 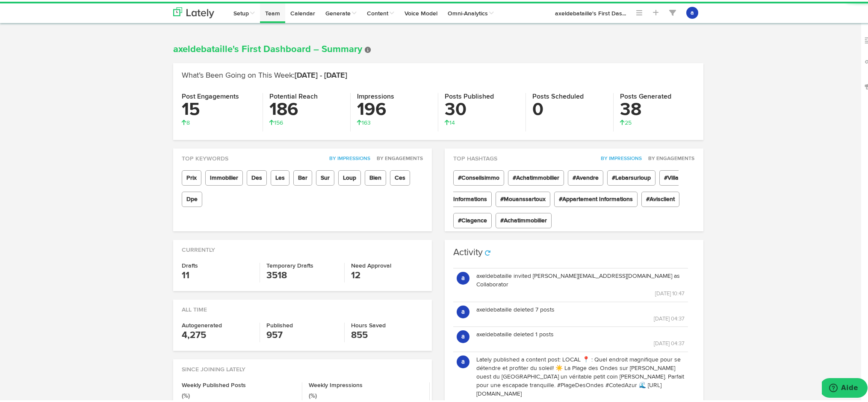 What do you see at coordinates (277, 121) in the screenshot?
I see `span: 156` at bounding box center [277, 121].